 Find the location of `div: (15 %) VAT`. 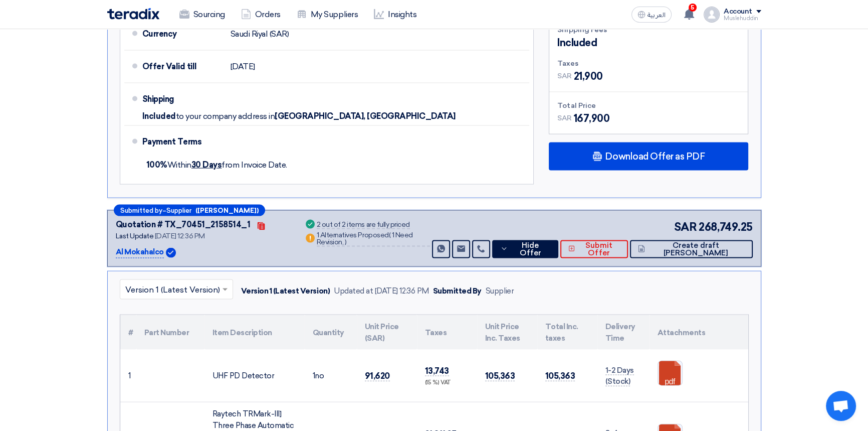

div: (15 %) VAT is located at coordinates (447, 383).